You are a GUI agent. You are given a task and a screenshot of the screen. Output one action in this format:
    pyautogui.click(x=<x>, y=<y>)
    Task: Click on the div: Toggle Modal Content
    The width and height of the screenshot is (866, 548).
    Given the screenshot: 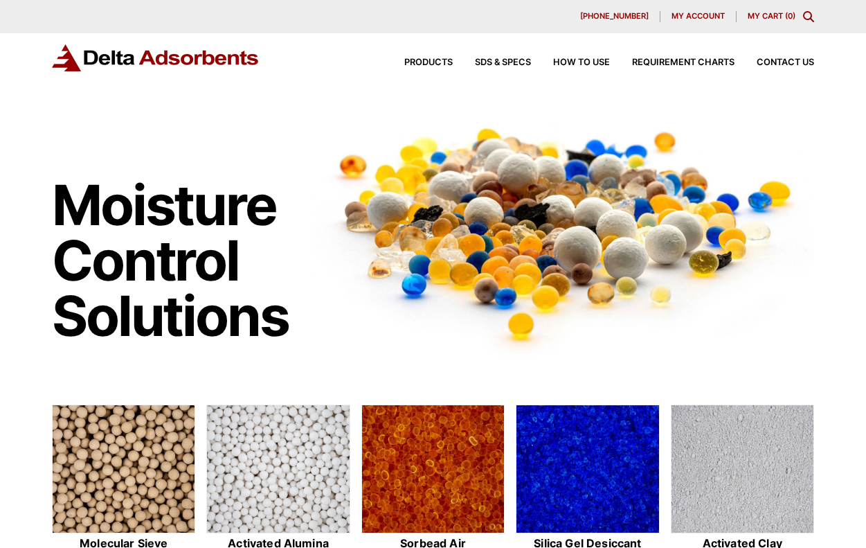 What is the action you would take?
    pyautogui.click(x=809, y=17)
    